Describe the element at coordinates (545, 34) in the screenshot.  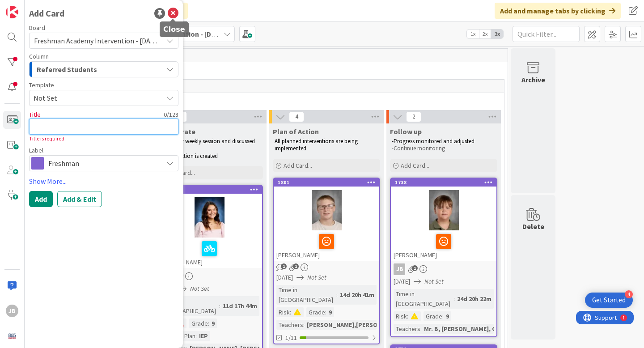
I see `input: Quick Filter...` at that location.